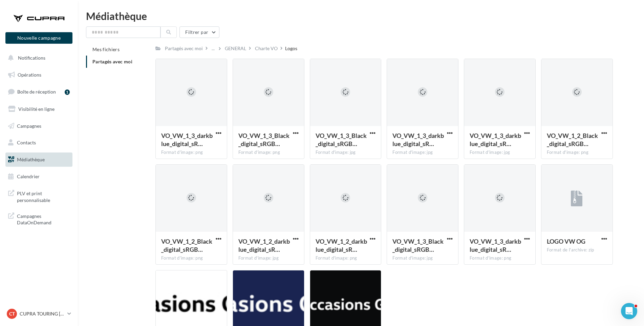 The image size is (644, 326). What do you see at coordinates (39, 38) in the screenshot?
I see `button: Nouvelle campagne` at bounding box center [39, 38].